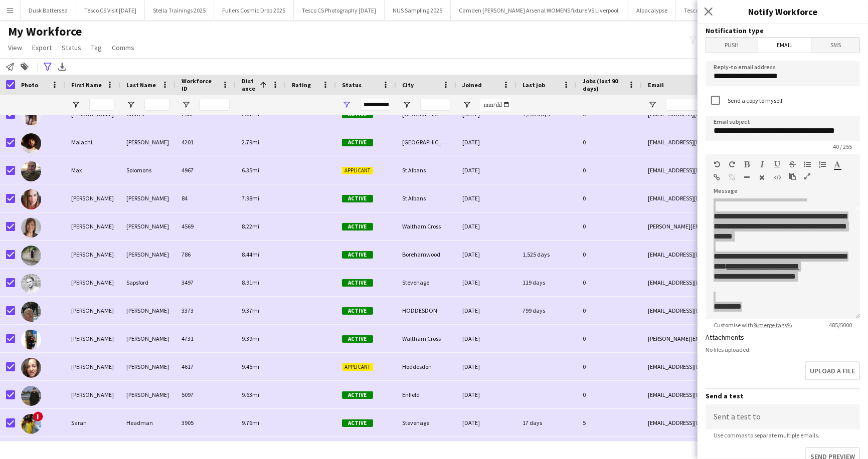  I want to click on button: Strikethrough, so click(792, 165).